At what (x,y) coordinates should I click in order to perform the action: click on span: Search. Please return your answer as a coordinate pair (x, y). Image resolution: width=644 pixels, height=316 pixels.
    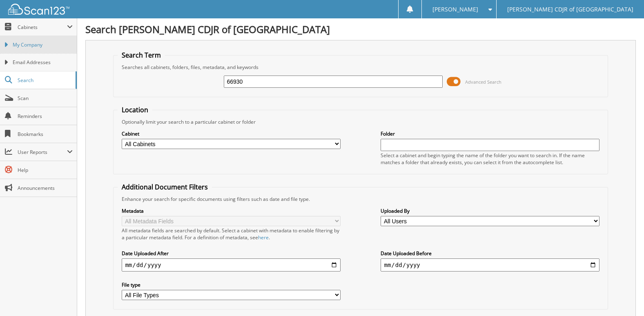
    Looking at the image, I should click on (45, 80).